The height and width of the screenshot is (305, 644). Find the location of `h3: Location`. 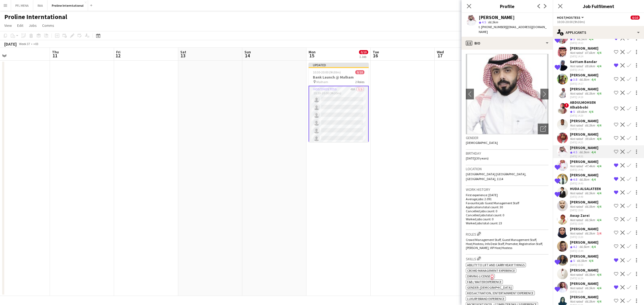

h3: Location is located at coordinates (507, 169).